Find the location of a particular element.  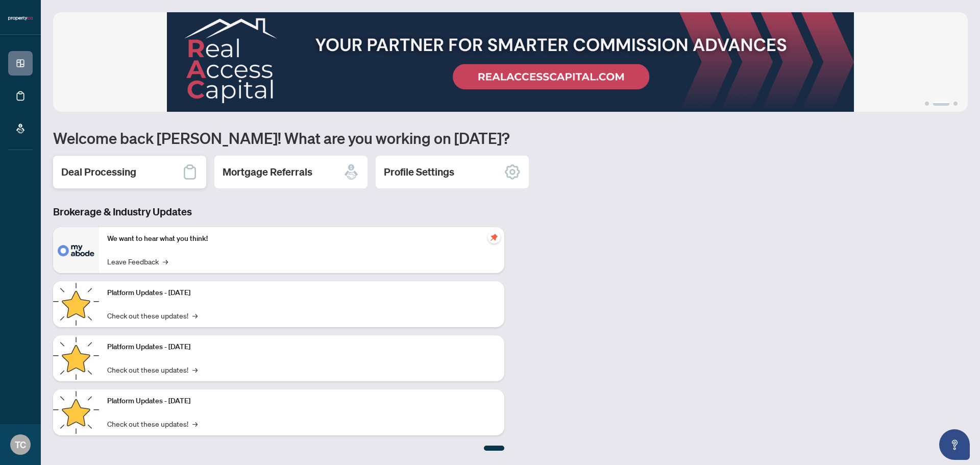

img: logo is located at coordinates (20, 18).